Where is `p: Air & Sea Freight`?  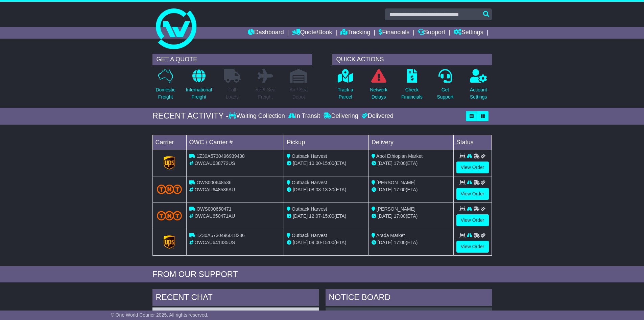 p: Air & Sea Freight is located at coordinates (265, 94).